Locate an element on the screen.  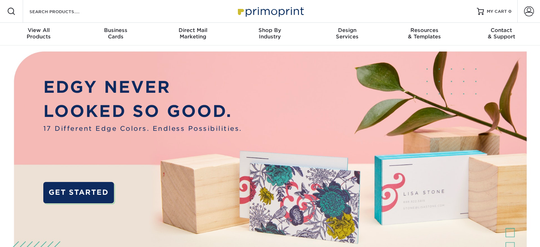
span: MY CART is located at coordinates (496, 11).